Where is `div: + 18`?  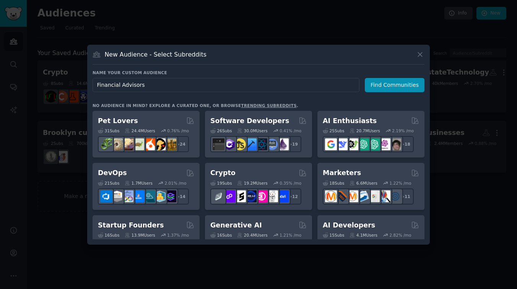
div: + 18 is located at coordinates (406, 144).